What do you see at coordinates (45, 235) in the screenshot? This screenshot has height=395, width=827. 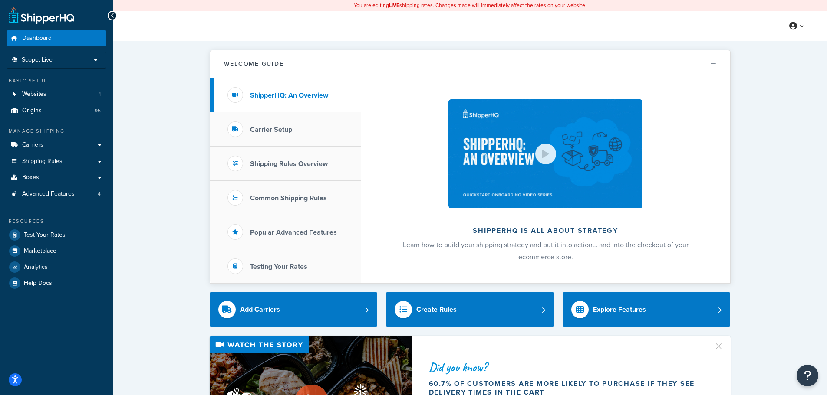 I see `span: Test Your Rates` at bounding box center [45, 235].